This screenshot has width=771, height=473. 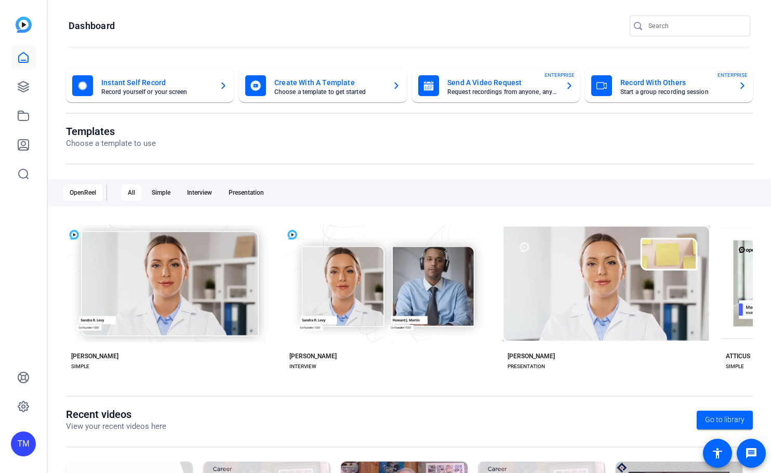 I want to click on div: TM, so click(x=23, y=444).